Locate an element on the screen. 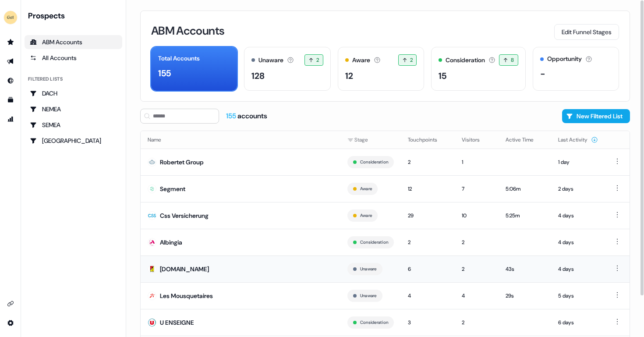 The height and width of the screenshot is (337, 644). div: Total Accounts is located at coordinates (179, 58).